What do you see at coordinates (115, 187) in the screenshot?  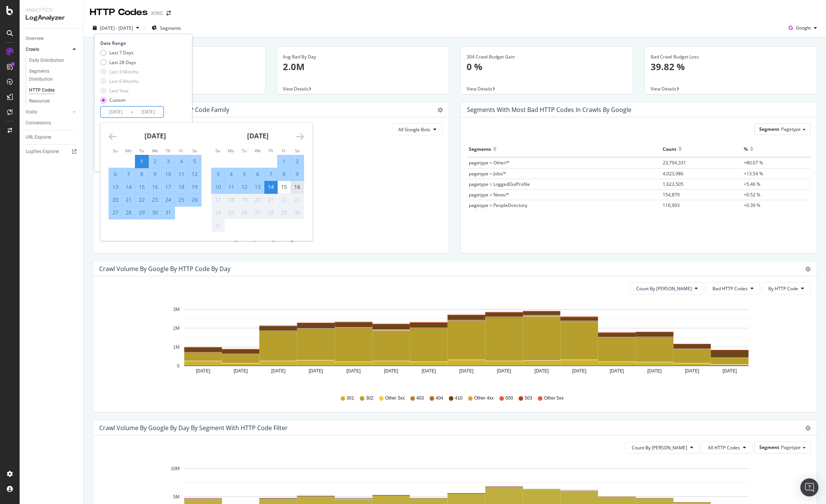 I see `div: 13` at bounding box center [115, 187].